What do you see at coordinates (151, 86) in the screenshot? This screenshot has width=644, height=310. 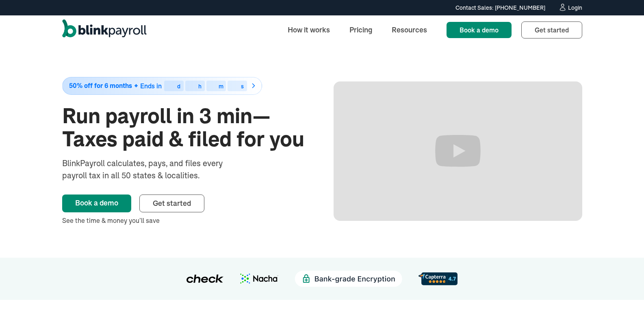 I see `span: Ends in` at bounding box center [151, 86].